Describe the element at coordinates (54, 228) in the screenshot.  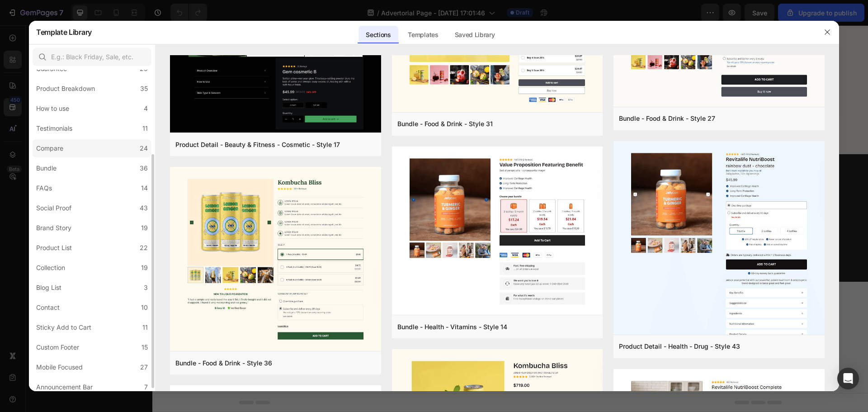
I see `div: Brand Story` at that location.